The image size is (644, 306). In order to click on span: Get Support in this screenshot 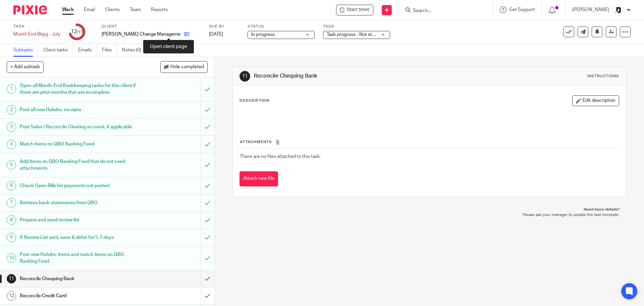, I will do `click(522, 10)`.